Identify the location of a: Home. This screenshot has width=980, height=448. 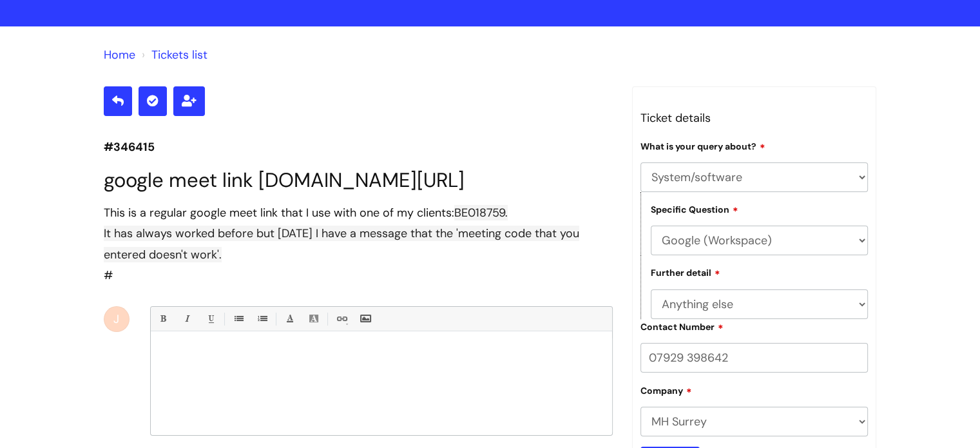
(119, 55).